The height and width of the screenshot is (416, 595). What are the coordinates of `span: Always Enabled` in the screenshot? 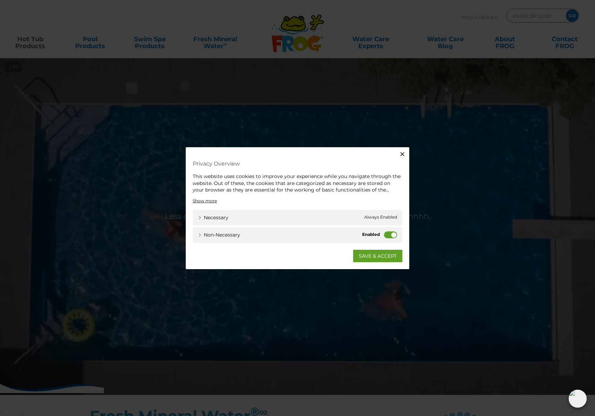 It's located at (381, 217).